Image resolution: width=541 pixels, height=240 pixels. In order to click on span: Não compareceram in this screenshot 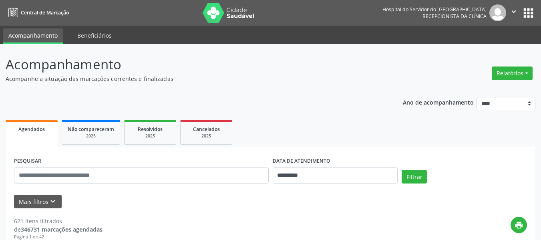, I will do `click(91, 129)`.